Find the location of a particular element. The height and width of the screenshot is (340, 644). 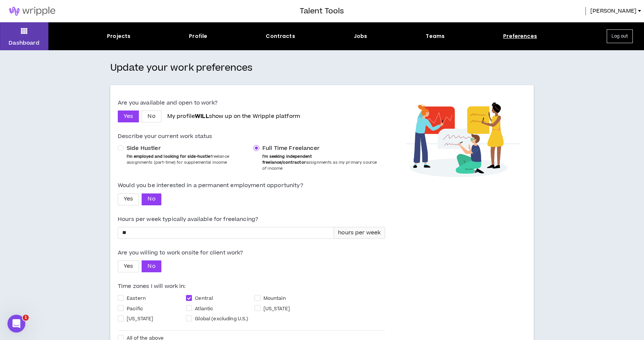

span: assignments as my primary source of income is located at coordinates (319, 162).